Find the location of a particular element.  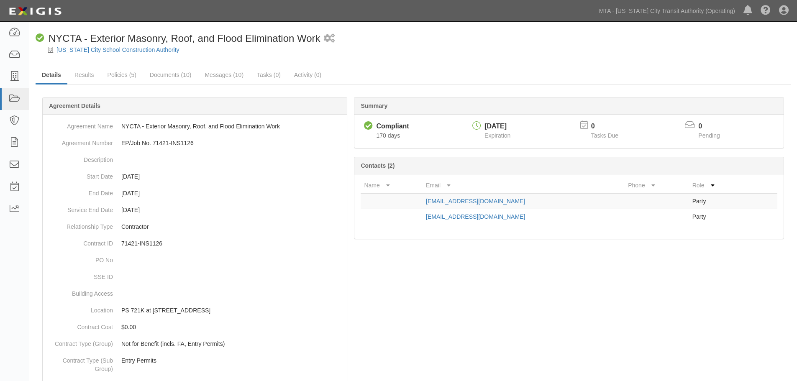

th: Name is located at coordinates (392, 185).